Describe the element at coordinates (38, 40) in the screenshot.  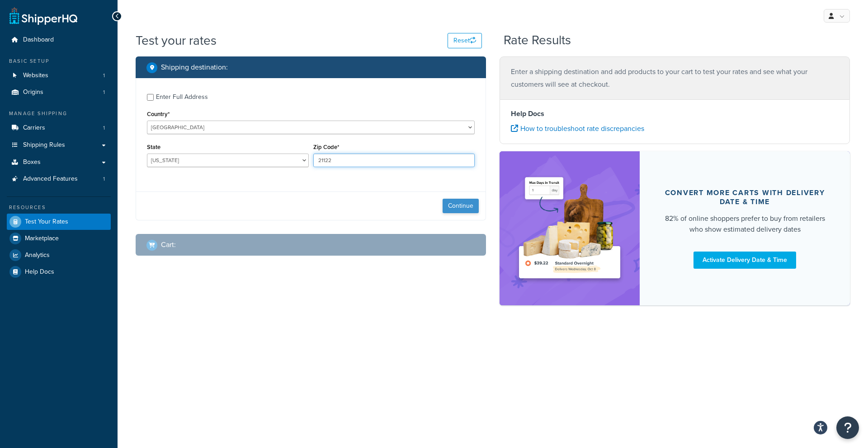
I see `span: Dashboard` at that location.